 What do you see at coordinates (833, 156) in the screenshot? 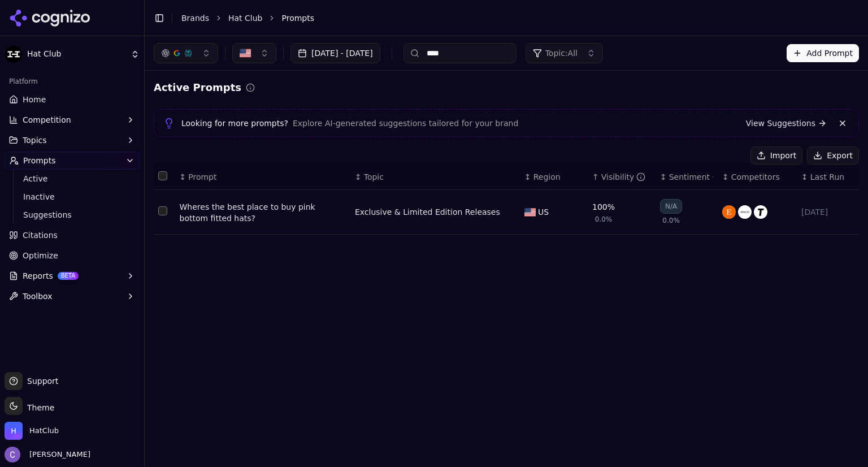
I see `button: Export` at bounding box center [833, 156].